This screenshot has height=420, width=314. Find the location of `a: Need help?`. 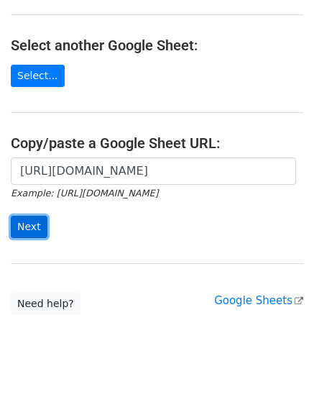

a: Need help? is located at coordinates (45, 303).